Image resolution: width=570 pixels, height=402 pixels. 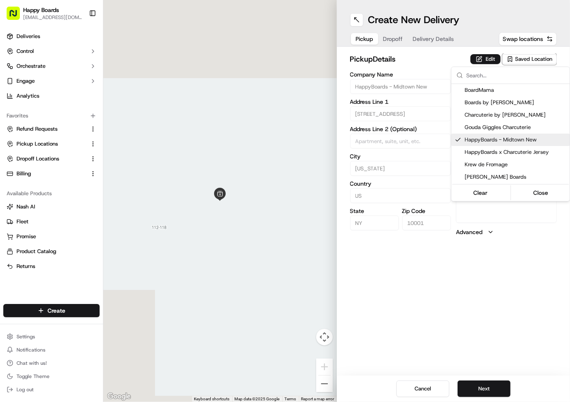 I want to click on p: Welcome 👋, so click(x=79, y=40).